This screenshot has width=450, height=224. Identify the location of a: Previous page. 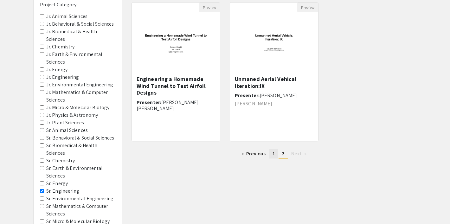
(254, 154).